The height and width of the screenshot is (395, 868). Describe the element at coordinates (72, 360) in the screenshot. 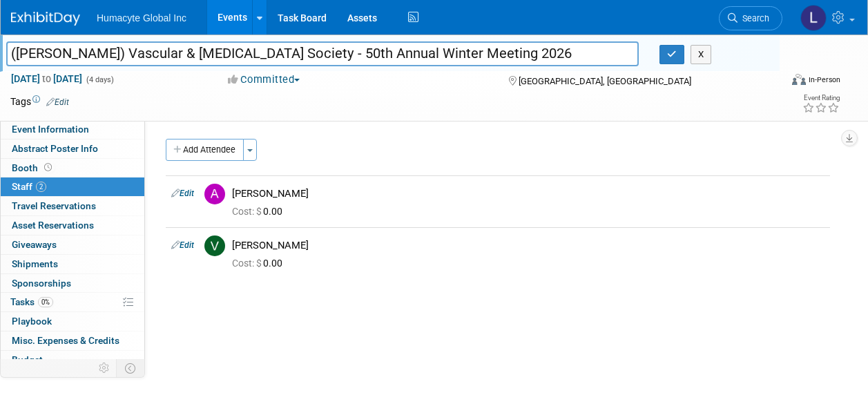

I see `a: Budget` at that location.